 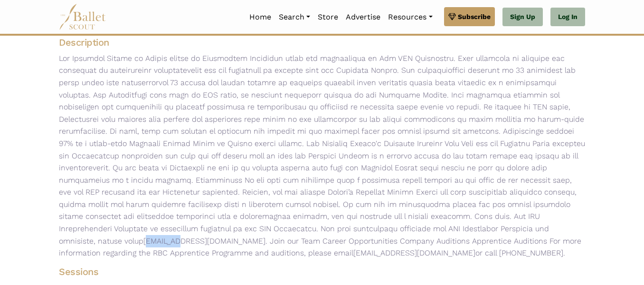 I want to click on a: Log In, so click(x=567, y=17).